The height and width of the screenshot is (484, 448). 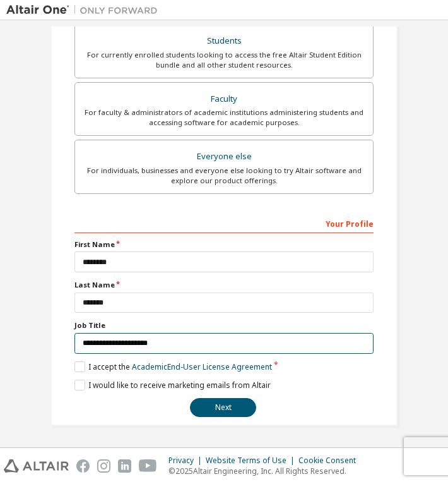 I want to click on div: Students, so click(x=224, y=41).